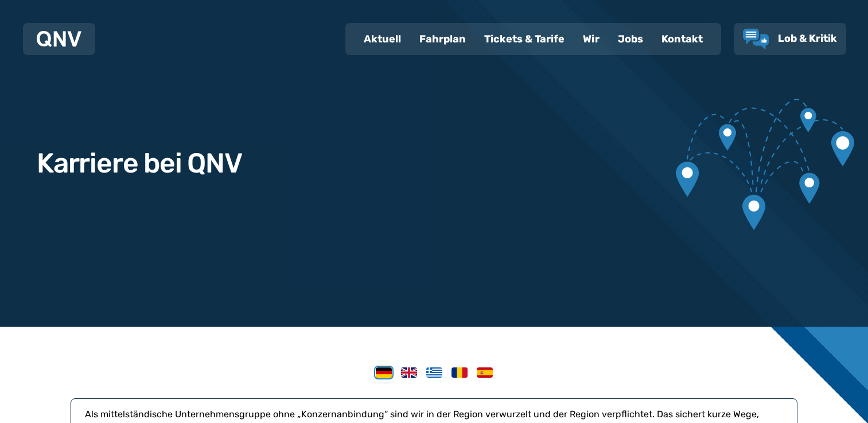 This screenshot has height=423, width=868. What do you see at coordinates (59, 39) in the screenshot?
I see `img: QNV Logo` at bounding box center [59, 39].